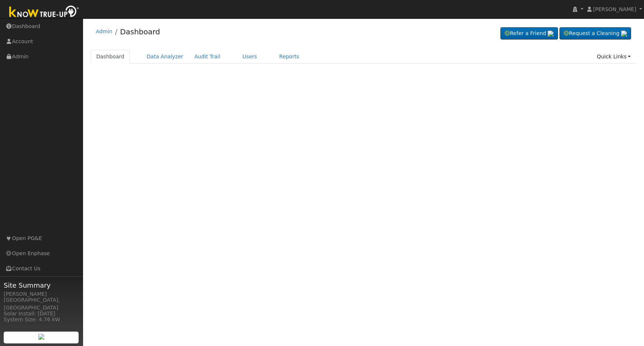 The image size is (644, 346). What do you see at coordinates (207, 56) in the screenshot?
I see `a: Audit Trail` at bounding box center [207, 56].